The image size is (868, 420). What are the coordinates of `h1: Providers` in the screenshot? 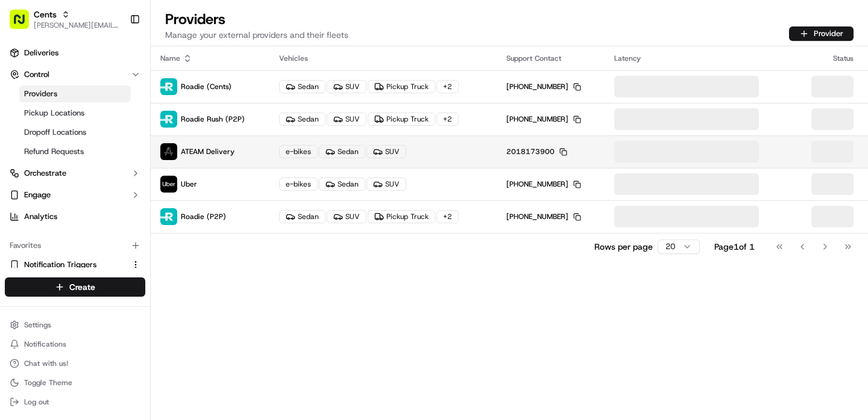 It's located at (257, 19).